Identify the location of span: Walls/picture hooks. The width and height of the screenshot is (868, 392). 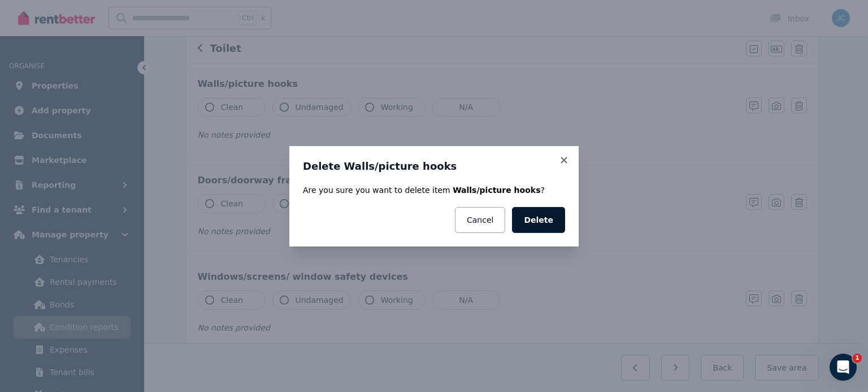
(496, 190).